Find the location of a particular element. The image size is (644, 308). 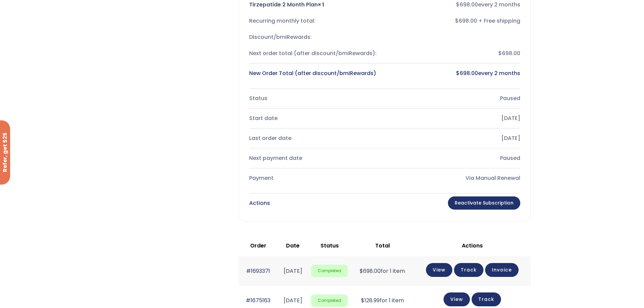

div: Last order date is located at coordinates (314, 138).